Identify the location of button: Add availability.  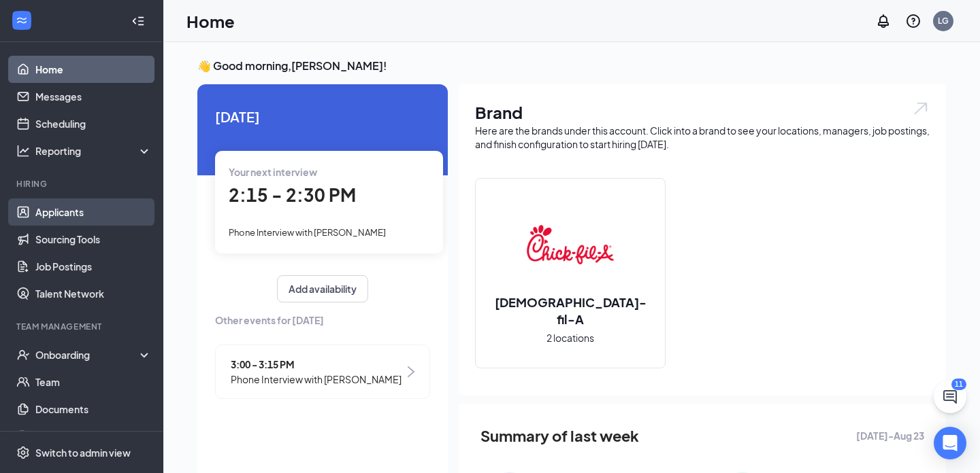
(323, 289).